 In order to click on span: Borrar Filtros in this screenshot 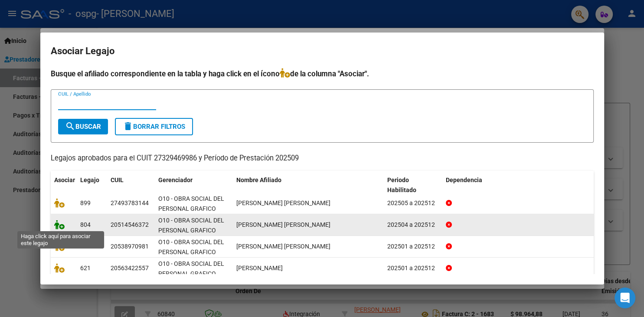, I will do `click(154, 126)`.